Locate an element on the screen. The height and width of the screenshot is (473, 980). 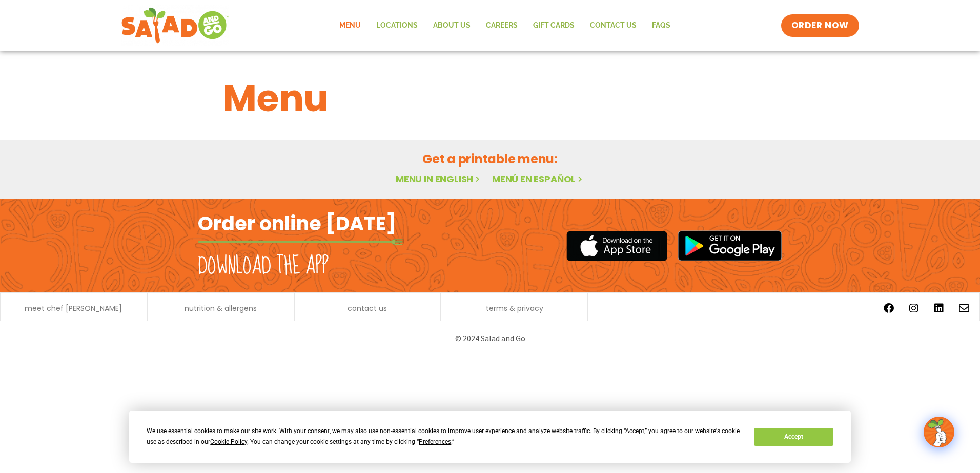
img: new-SAG-logo-768×292 is located at coordinates (175, 26).